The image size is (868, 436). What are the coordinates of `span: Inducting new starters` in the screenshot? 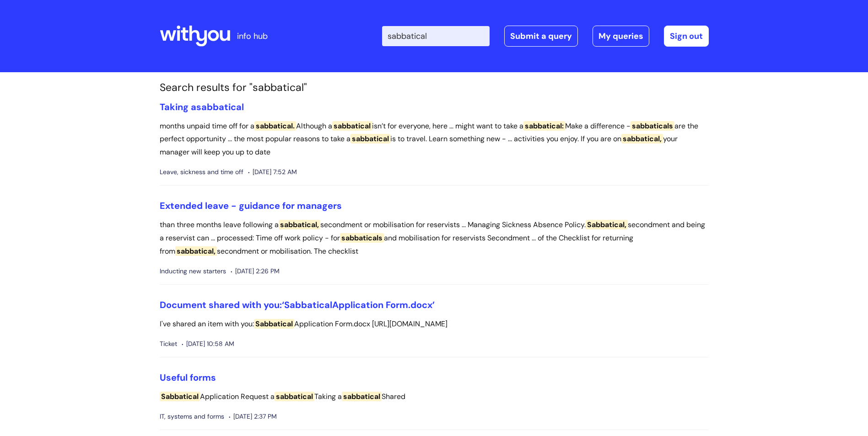 It's located at (193, 271).